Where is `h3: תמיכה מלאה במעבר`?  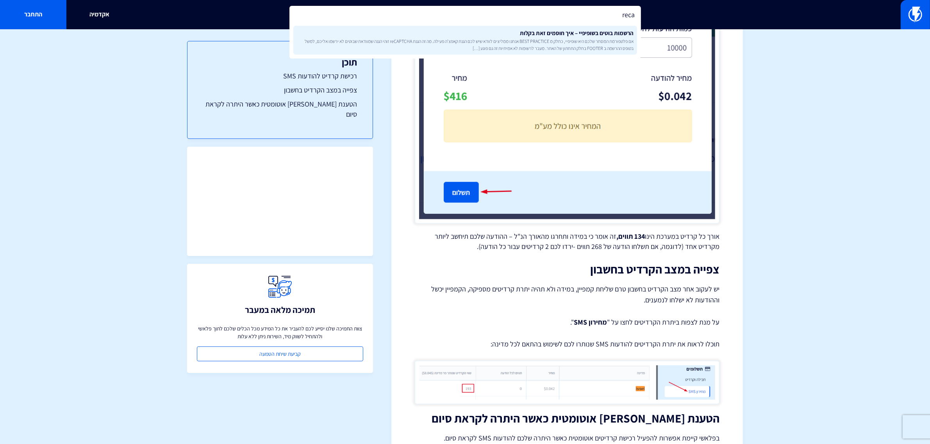 h3: תמיכה מלאה במעבר is located at coordinates (280, 310).